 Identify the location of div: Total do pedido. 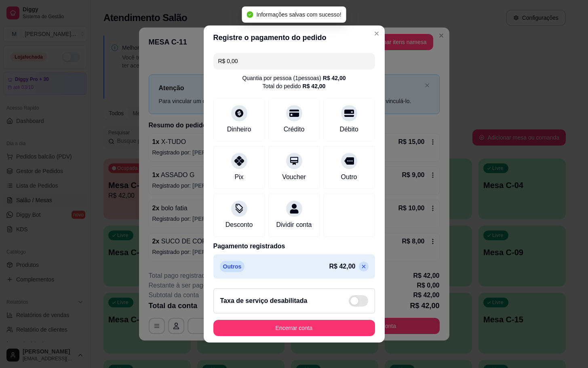
(294, 86).